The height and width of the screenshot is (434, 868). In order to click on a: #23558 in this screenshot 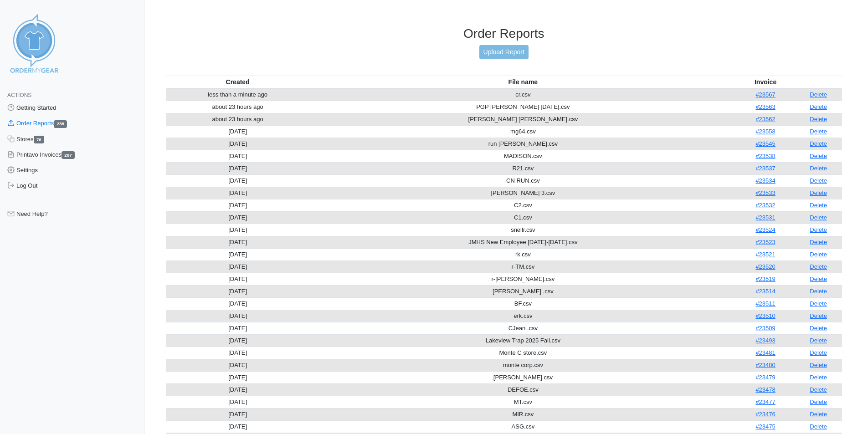, I will do `click(765, 131)`.